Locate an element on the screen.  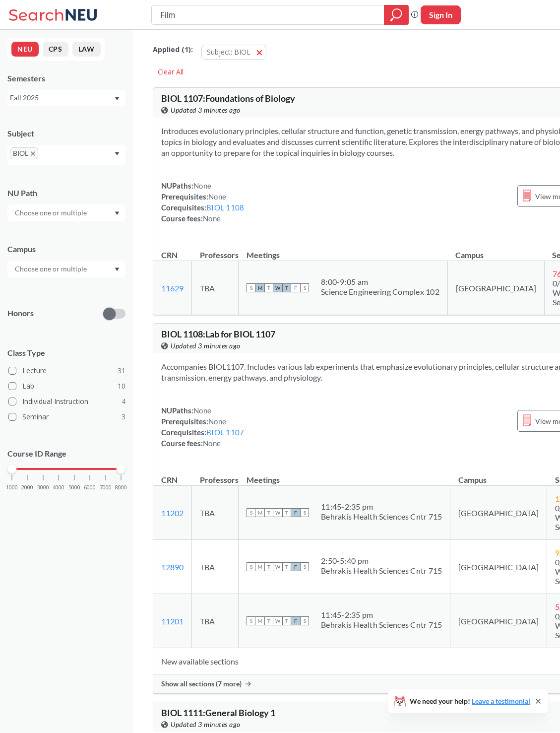
div: Fall 2025 is located at coordinates (61, 98).